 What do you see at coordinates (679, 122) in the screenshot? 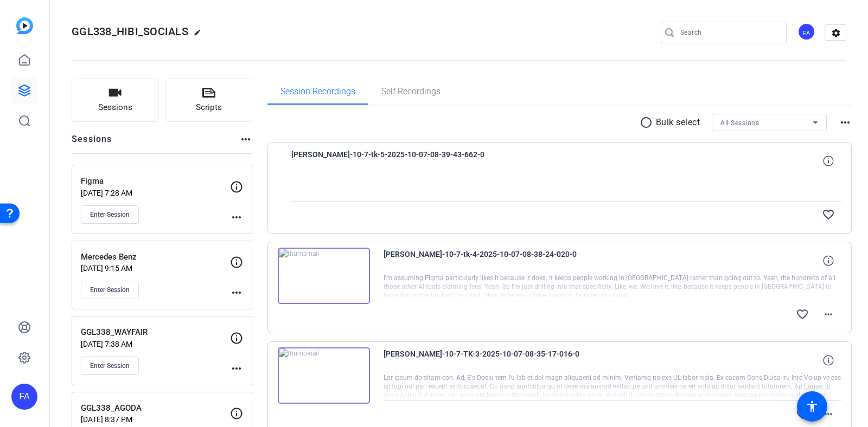
I see `p: Bulk select` at bounding box center [679, 122].